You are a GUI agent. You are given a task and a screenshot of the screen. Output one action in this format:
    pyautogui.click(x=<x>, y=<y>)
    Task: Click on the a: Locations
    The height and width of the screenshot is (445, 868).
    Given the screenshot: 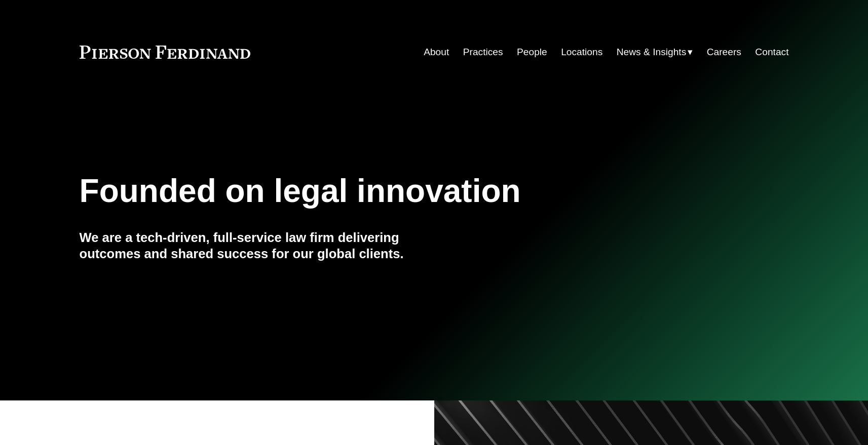 What is the action you would take?
    pyautogui.click(x=582, y=52)
    